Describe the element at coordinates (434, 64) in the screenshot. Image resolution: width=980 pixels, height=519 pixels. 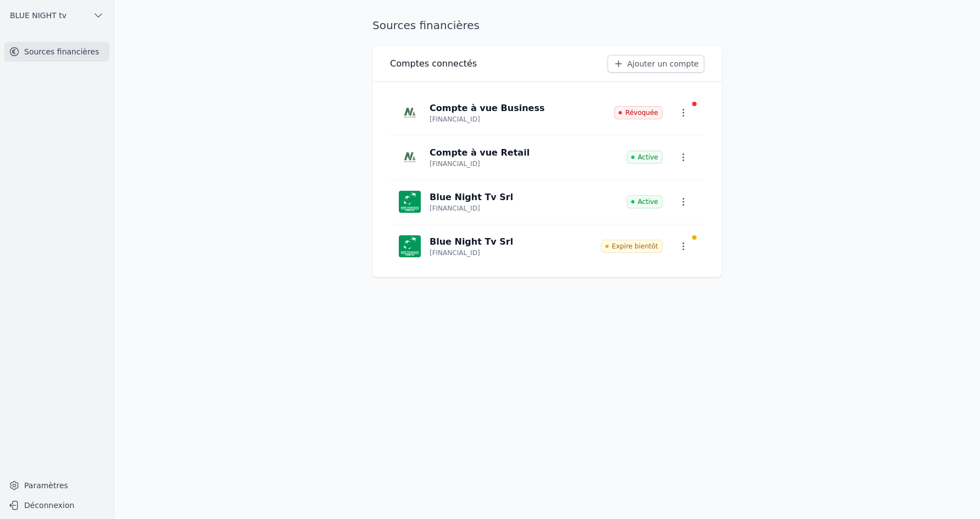
I see `h3: Comptes connectés` at that location.